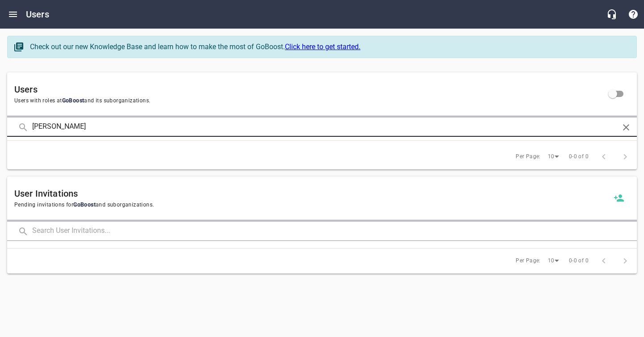 Image resolution: width=644 pixels, height=337 pixels. Describe the element at coordinates (612, 94) in the screenshot. I see `span: Click to view all users` at that location.